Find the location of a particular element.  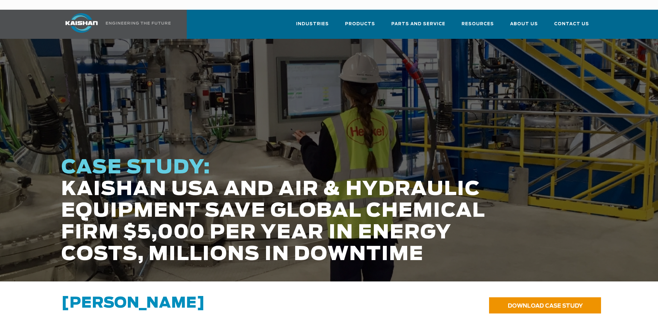

a: Industries is located at coordinates (312, 27).